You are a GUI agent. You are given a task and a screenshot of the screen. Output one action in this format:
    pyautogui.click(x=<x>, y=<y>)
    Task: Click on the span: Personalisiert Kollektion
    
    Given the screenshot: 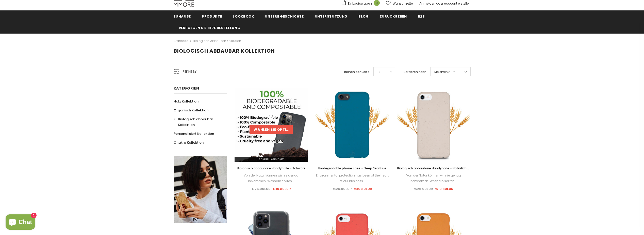 What is the action you would take?
    pyautogui.click(x=194, y=134)
    